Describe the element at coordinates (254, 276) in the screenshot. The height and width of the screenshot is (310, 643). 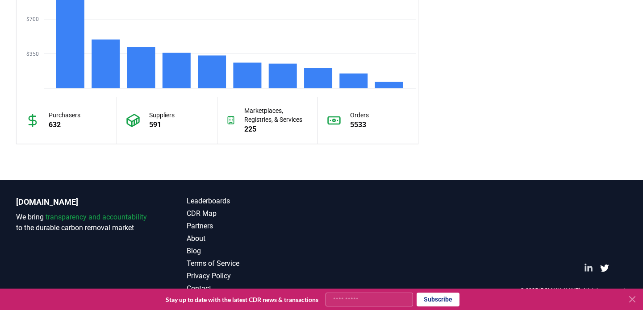
I see `a: Privacy Policy` at that location.